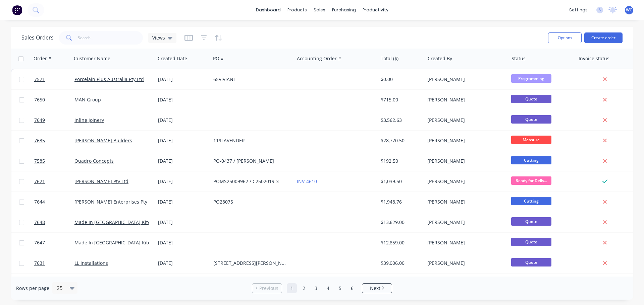  What do you see at coordinates (39, 222) in the screenshot?
I see `span: 7648` at bounding box center [39, 222].